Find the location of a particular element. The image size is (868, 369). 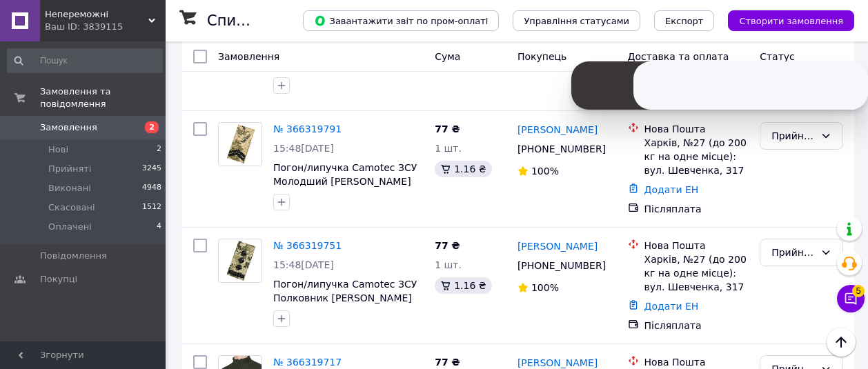

span: Замовлення та повідомлення is located at coordinates (103, 98).